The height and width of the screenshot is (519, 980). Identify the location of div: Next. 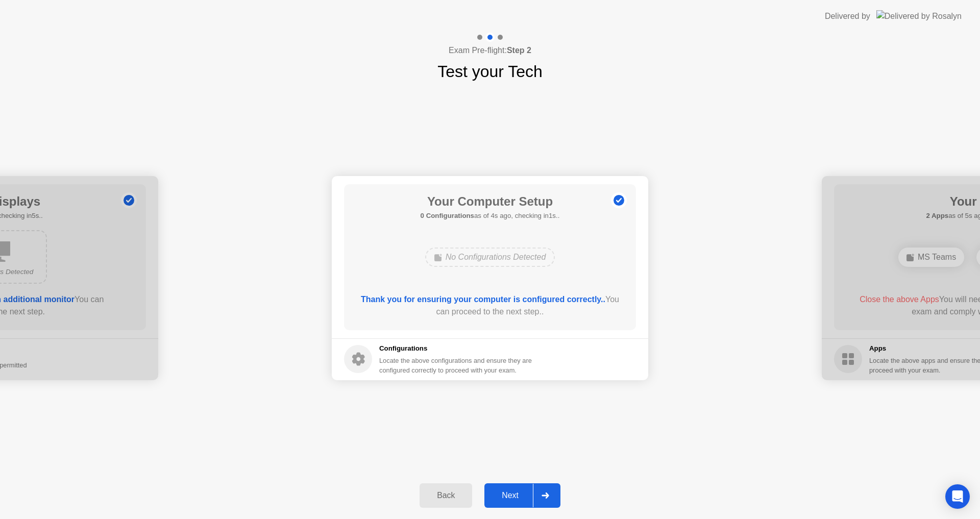
(510, 496).